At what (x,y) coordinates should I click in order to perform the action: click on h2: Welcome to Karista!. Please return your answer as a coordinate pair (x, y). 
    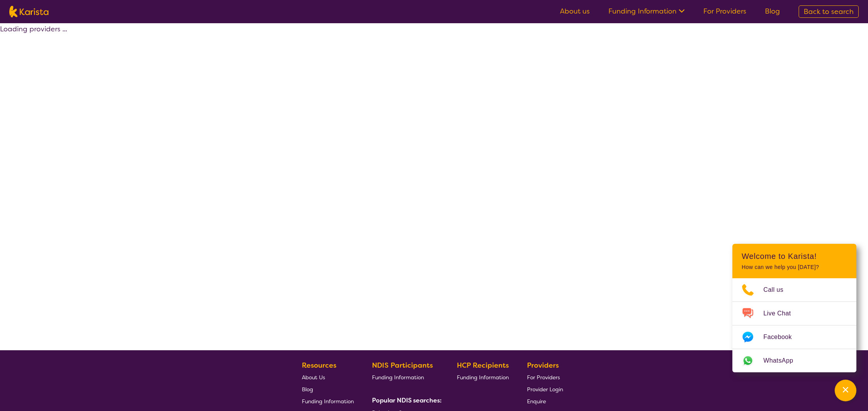
    Looking at the image, I should click on (794, 256).